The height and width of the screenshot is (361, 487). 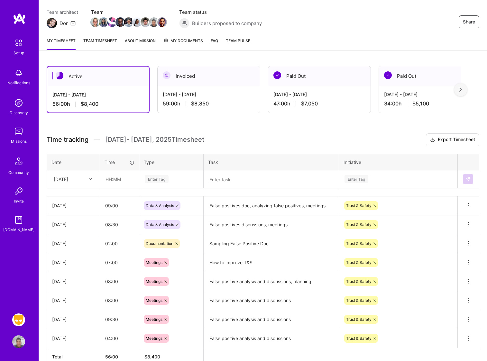 What do you see at coordinates (183, 44) in the screenshot?
I see `a: My Documents` at bounding box center [183, 44].